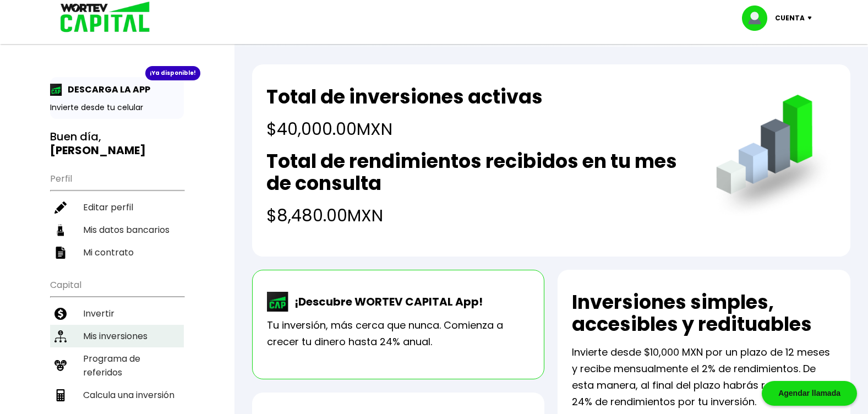 The height and width of the screenshot is (414, 868). I want to click on h4: $40,000.00 MXN, so click(404, 129).